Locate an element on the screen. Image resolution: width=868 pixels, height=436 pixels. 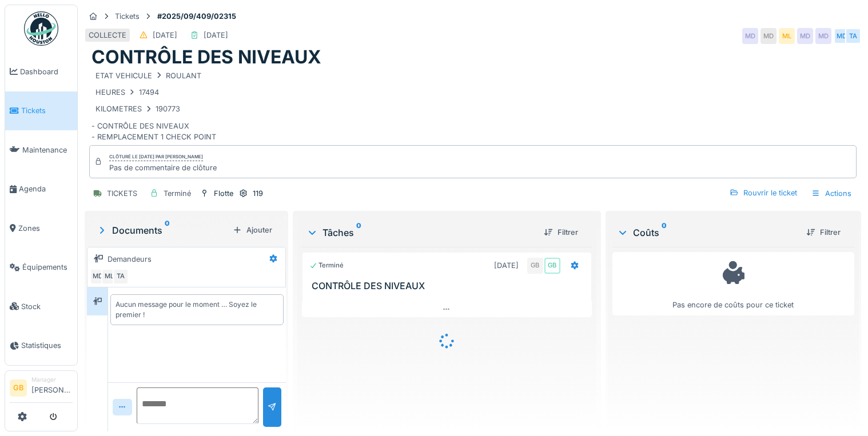
h1: CONTRÔLE DES NIVEAUX is located at coordinates (206, 58).